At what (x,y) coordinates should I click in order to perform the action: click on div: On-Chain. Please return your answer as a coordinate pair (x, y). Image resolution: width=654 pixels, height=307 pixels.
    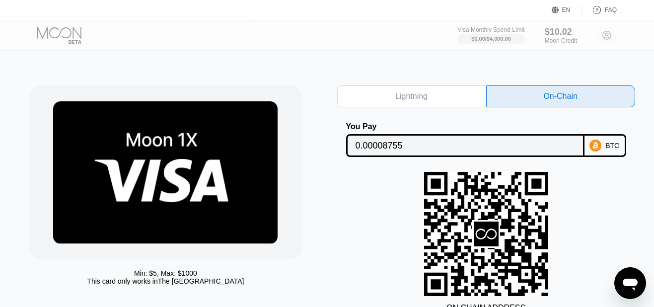
    Looking at the image, I should click on (560, 96).